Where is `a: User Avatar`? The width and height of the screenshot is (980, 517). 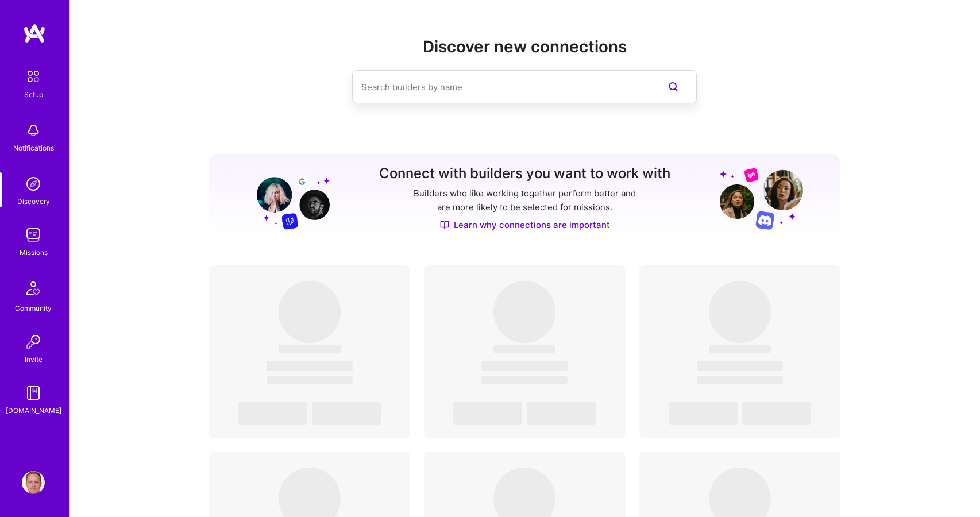
a: User Avatar is located at coordinates (33, 482).